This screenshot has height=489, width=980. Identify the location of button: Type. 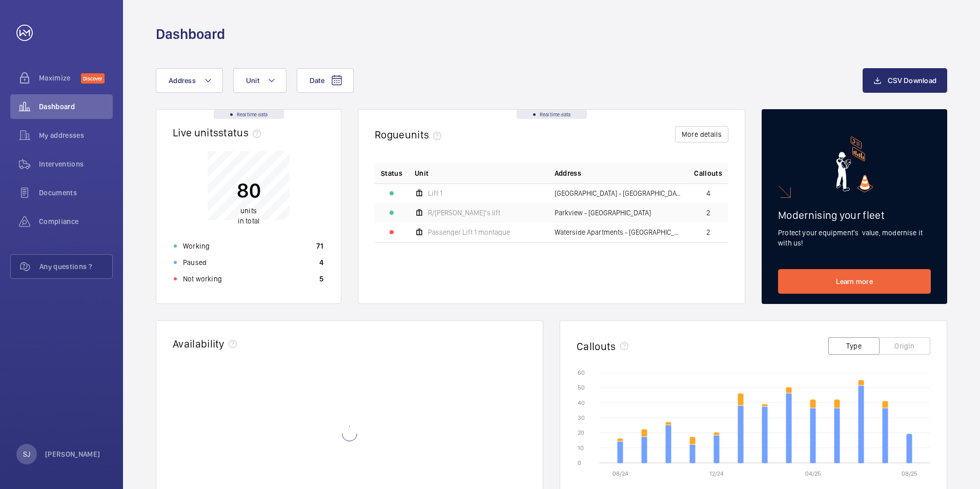
(854, 346).